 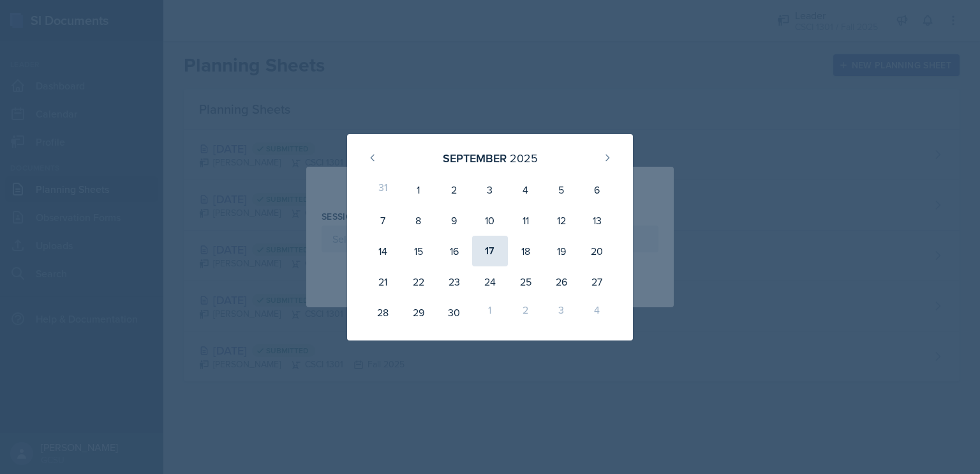 What do you see at coordinates (418, 220) in the screenshot?
I see `div: 8` at bounding box center [418, 220].